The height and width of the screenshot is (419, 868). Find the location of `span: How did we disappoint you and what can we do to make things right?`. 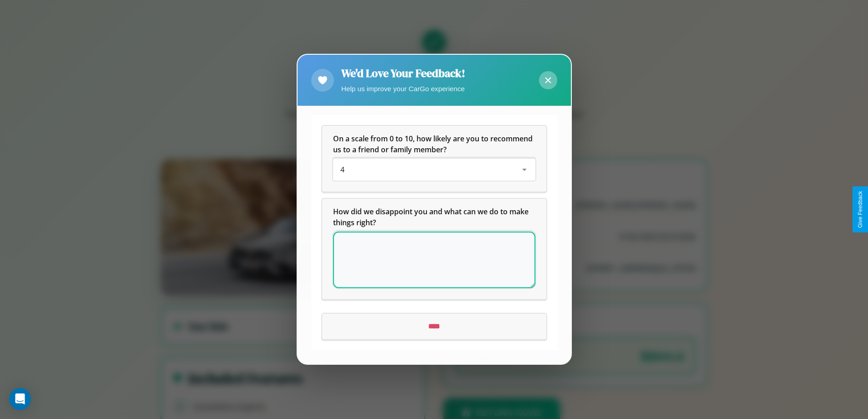

span: How did we disappoint you and what can we do to make things right? is located at coordinates (432, 217).